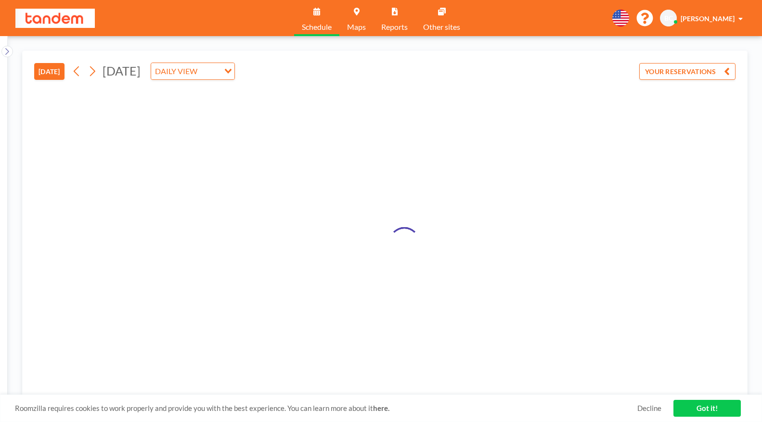  Describe the element at coordinates (356, 27) in the screenshot. I see `span: Maps` at that location.